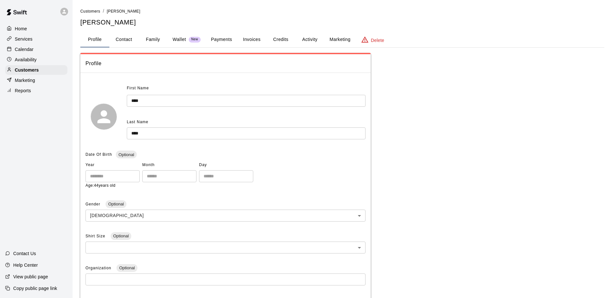 This screenshot has height=298, width=612. What do you see at coordinates (36, 80) in the screenshot?
I see `a: Marketing` at bounding box center [36, 80].